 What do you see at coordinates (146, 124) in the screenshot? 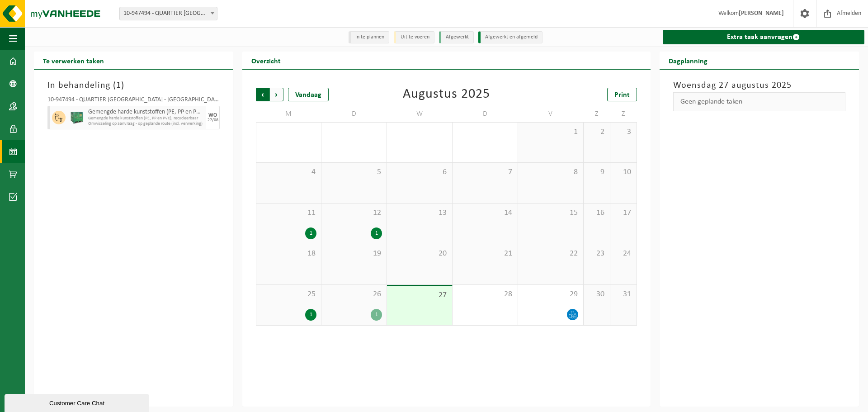
I see `span: Omwisseling op aanvraag - op geplande route (incl. verwerking)` at bounding box center [146, 124].